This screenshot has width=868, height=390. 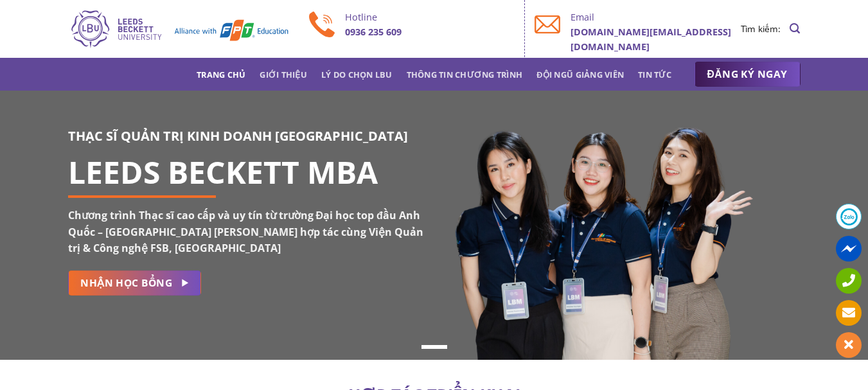 I want to click on a: Đội ngũ giảng viên, so click(x=580, y=75).